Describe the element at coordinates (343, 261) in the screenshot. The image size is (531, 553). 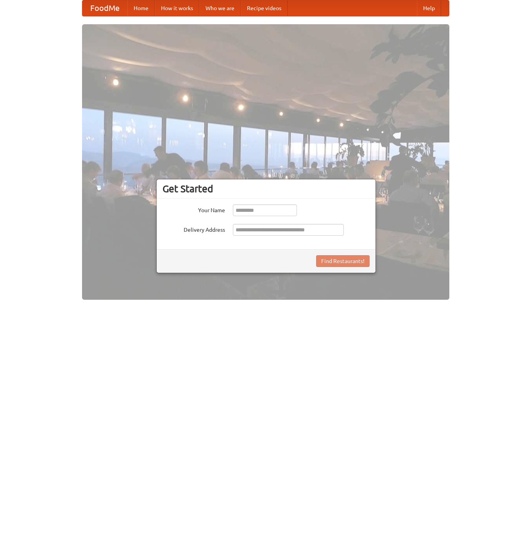
I see `button: Find Restaurants!` at that location.